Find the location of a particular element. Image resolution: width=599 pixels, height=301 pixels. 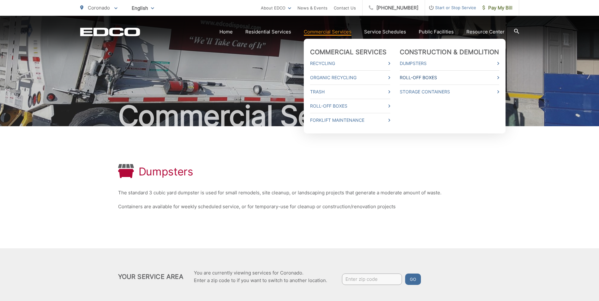

p: You are currently viewing services for Coronado. Enter a zip code to if you want to switch to ano... is located at coordinates (260, 277).